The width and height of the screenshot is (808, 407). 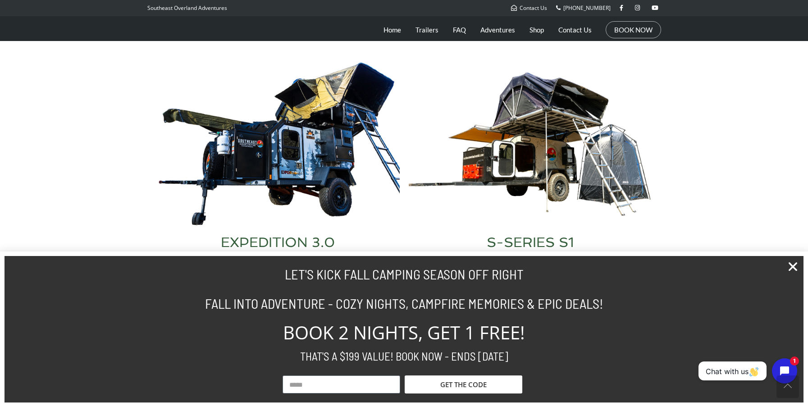 I want to click on h3: S-SERIES S1, so click(x=530, y=242).